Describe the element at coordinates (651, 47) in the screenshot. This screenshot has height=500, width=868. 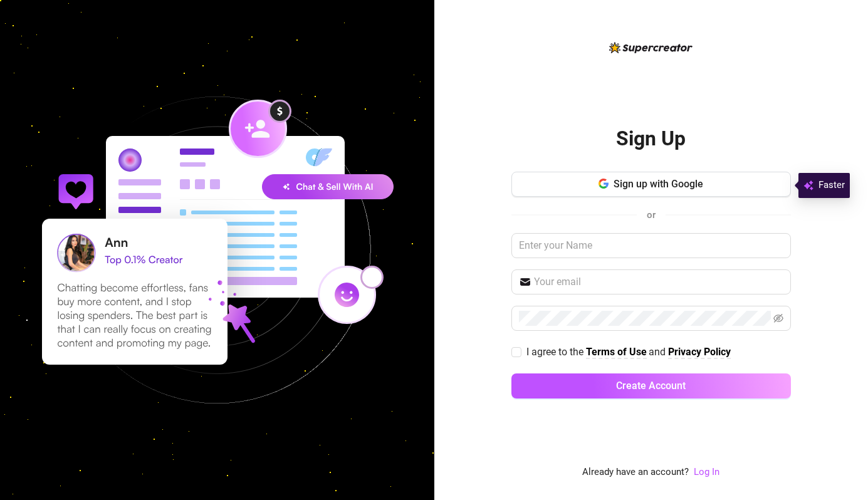
I see `img: logo-BBDzfeDw.svg` at that location.